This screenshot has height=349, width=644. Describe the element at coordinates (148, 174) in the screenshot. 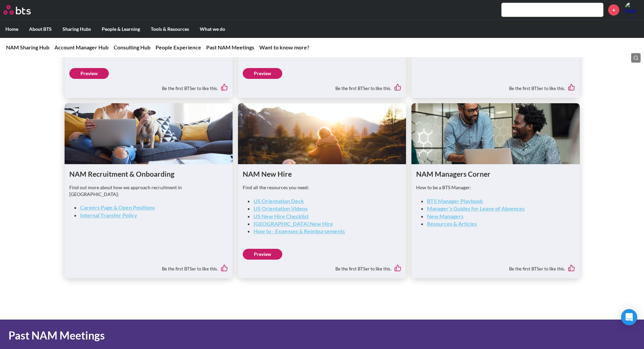

I see `h1: NAM Recruitment & Onboarding` at that location.